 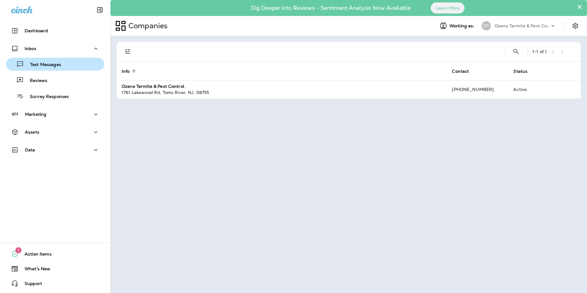 I want to click on div: 1 - 1 of 1, so click(x=540, y=52).